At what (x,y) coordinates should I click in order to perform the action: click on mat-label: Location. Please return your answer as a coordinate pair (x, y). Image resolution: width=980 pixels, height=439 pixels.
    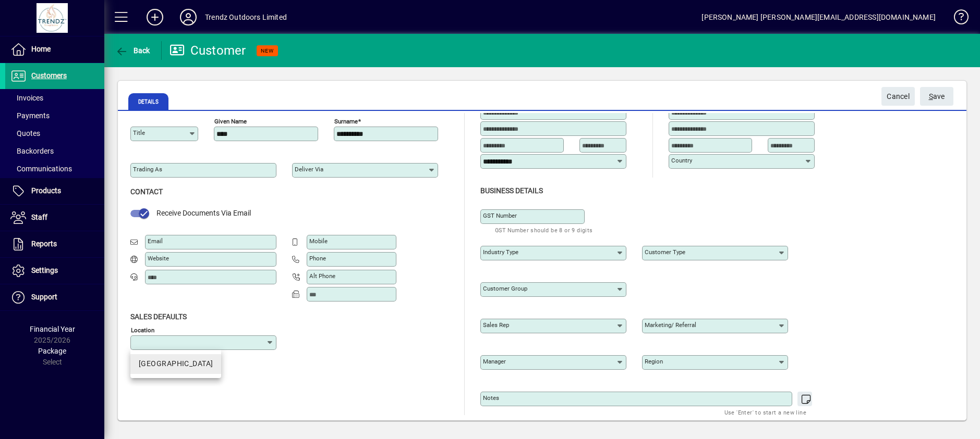
    Looking at the image, I should click on (142, 330).